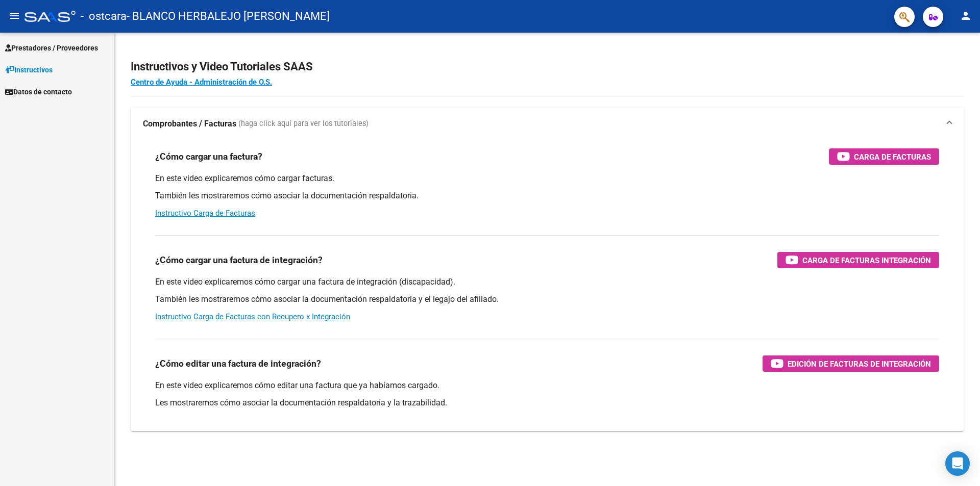 The width and height of the screenshot is (980, 486). Describe the element at coordinates (966, 16) in the screenshot. I see `mat-icon: person` at that location.